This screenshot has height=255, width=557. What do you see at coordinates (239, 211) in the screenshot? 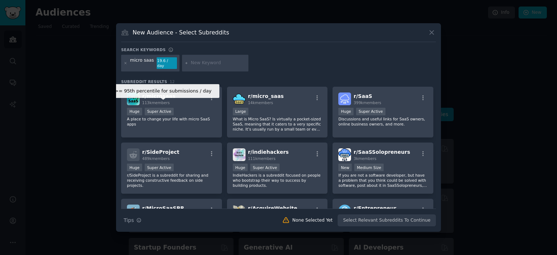
I see `img: AcquireWebsite` at bounding box center [239, 211].